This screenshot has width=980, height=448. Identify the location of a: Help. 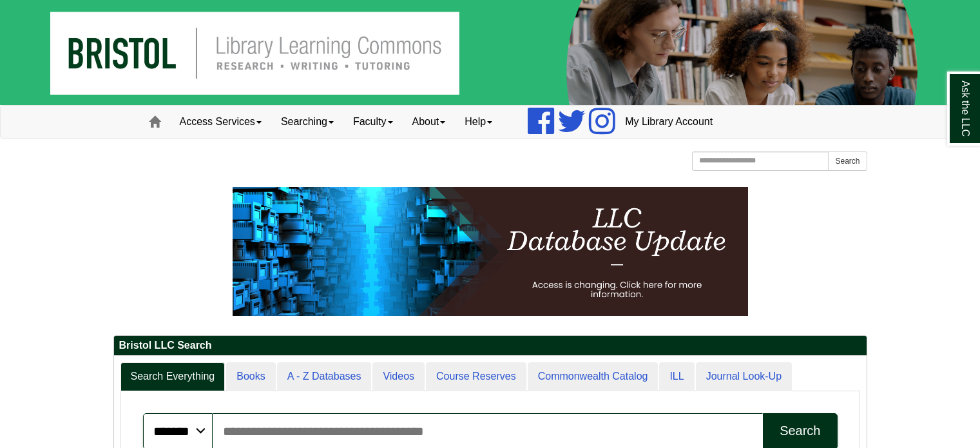
(478, 122).